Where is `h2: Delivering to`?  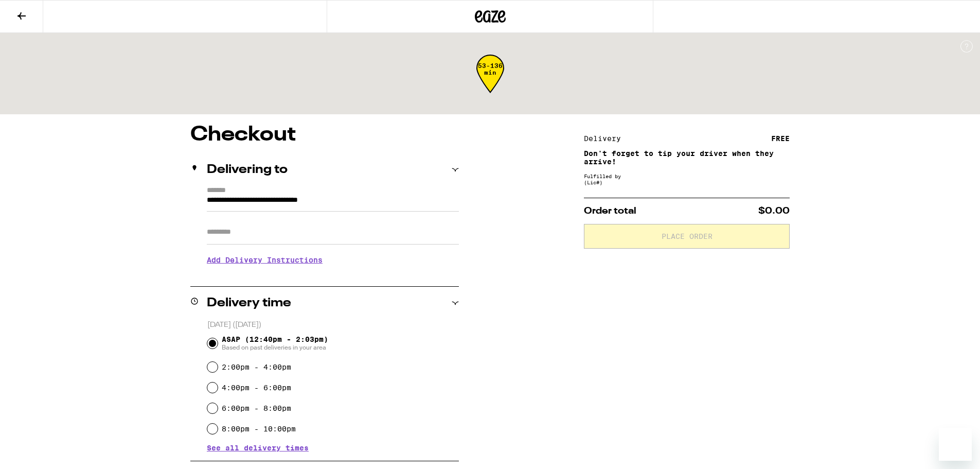
h2: Delivering to is located at coordinates (247, 170).